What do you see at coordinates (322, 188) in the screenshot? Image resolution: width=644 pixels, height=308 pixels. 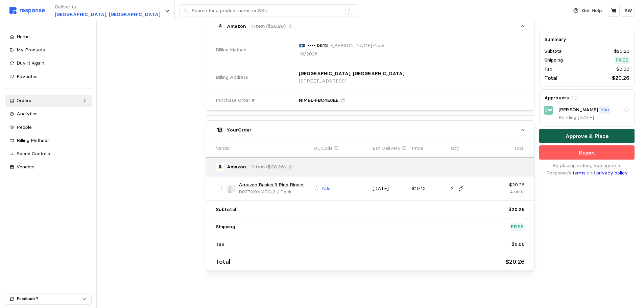 I see `button: Add` at bounding box center [322, 188].